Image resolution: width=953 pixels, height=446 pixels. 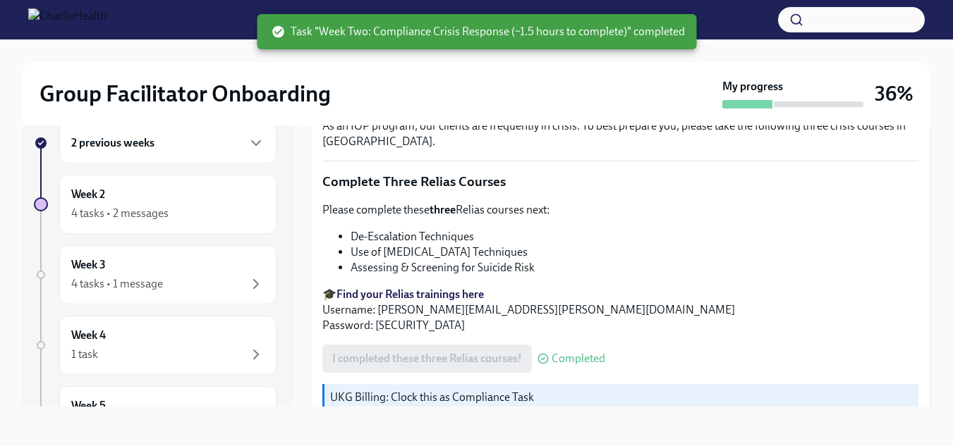 I want to click on div: 4 tasks • 2 messages, so click(x=120, y=214).